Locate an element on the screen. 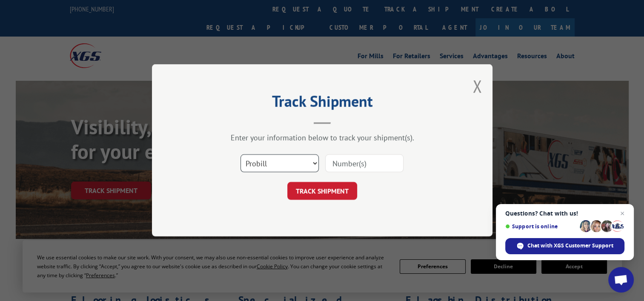 The width and height of the screenshot is (644, 301). button: Close modal is located at coordinates (477, 86).